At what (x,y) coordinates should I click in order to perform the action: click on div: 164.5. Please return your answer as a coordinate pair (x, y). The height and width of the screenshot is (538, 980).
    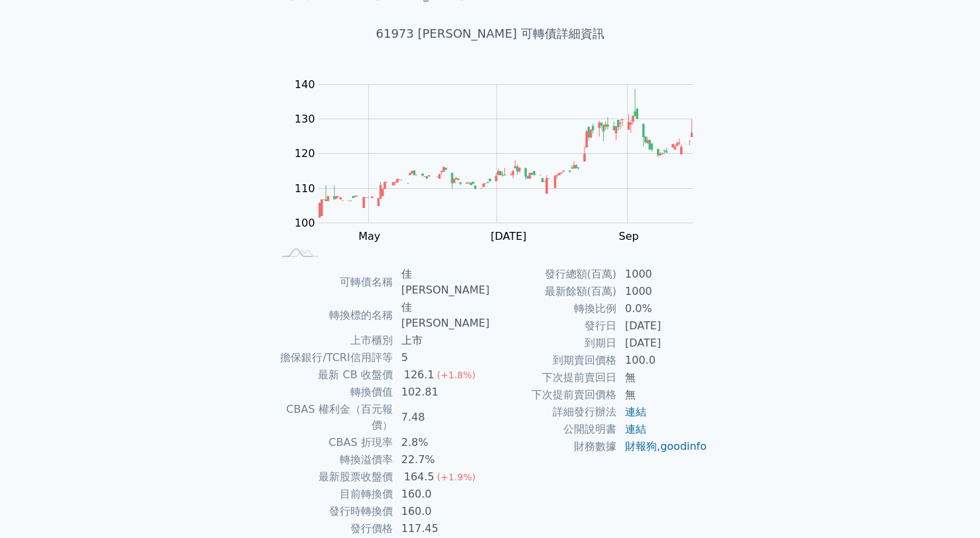
    Looking at the image, I should click on (419, 477).